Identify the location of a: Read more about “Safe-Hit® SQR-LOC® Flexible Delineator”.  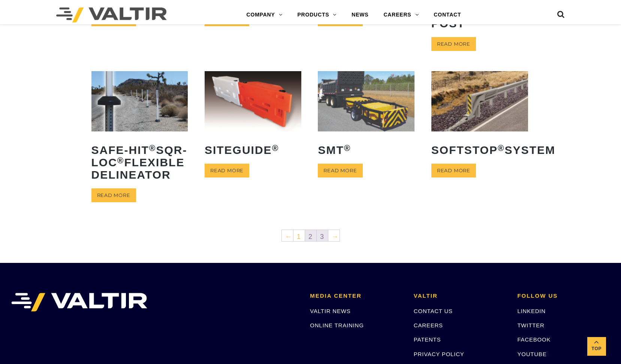
(113, 195).